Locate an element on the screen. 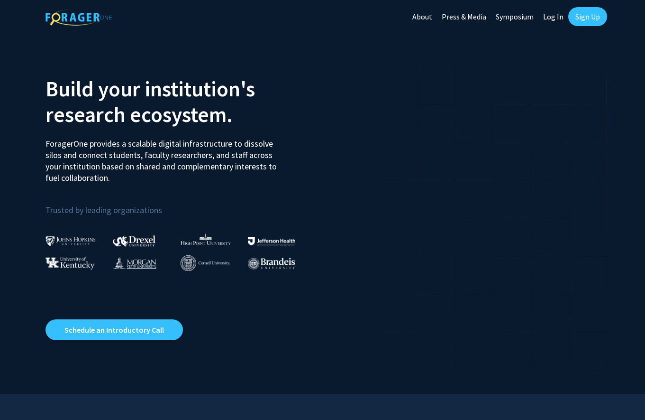 This screenshot has height=420, width=645. p: Trusted by leading organizations is located at coordinates (181, 204).